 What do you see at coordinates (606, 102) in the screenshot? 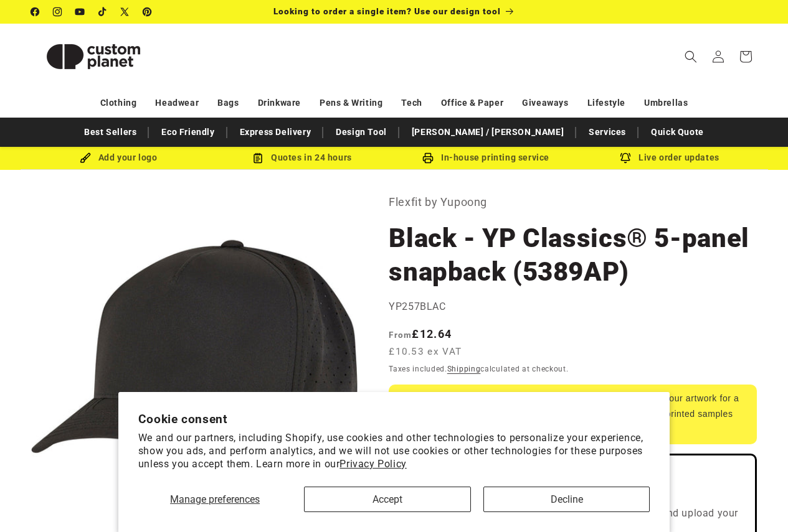
I see `a: Lifestyle` at bounding box center [606, 102].